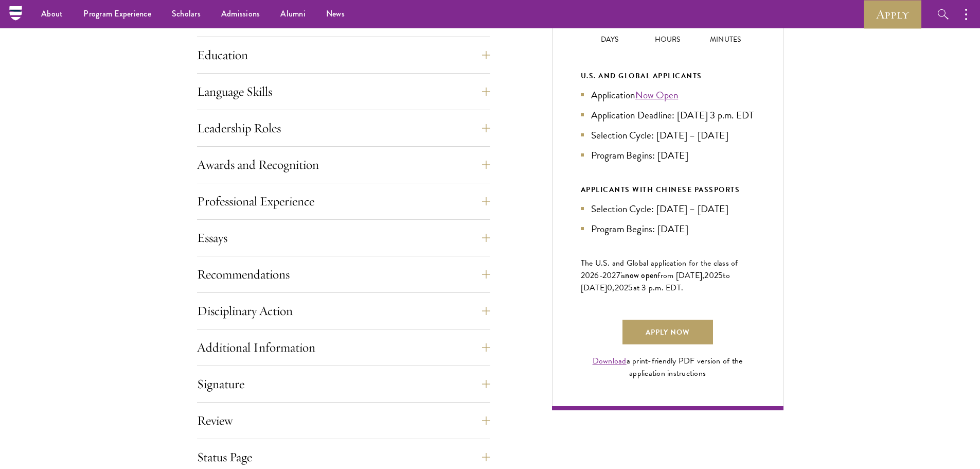 The height and width of the screenshot is (469, 980). Describe the element at coordinates (668, 95) in the screenshot. I see `li: Application` at that location.